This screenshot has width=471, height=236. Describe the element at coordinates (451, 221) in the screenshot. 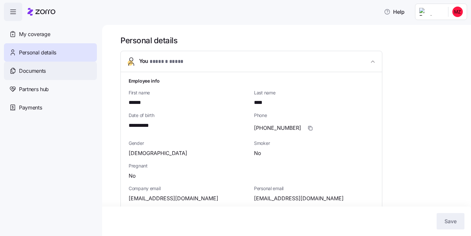

I see `span: Save` at that location.